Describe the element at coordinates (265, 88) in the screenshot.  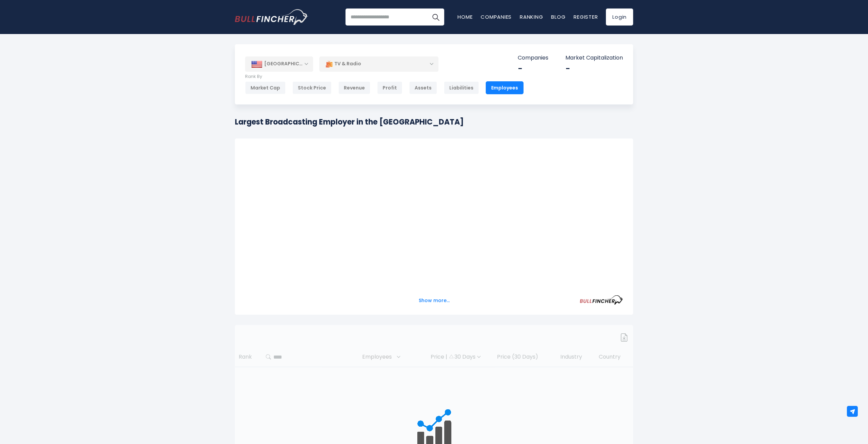
I see `div: Market Cap` at that location.